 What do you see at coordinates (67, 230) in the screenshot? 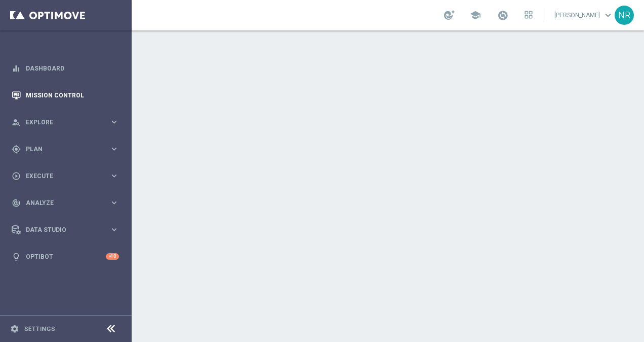
I see `span: Data Studio` at bounding box center [67, 230].